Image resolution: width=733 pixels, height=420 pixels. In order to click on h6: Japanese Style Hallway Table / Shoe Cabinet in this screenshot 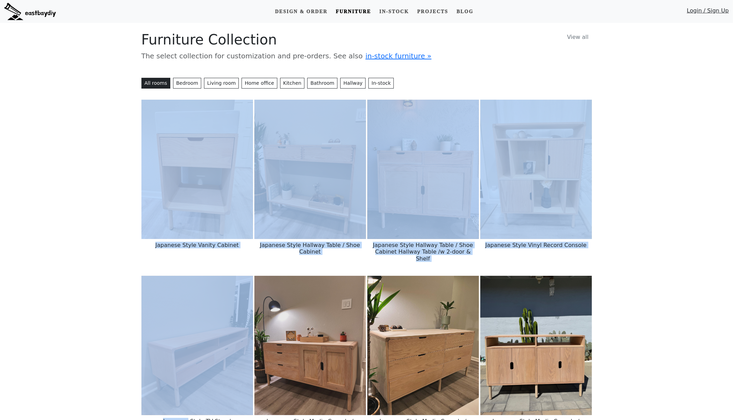, I will do `click(310, 248)`.